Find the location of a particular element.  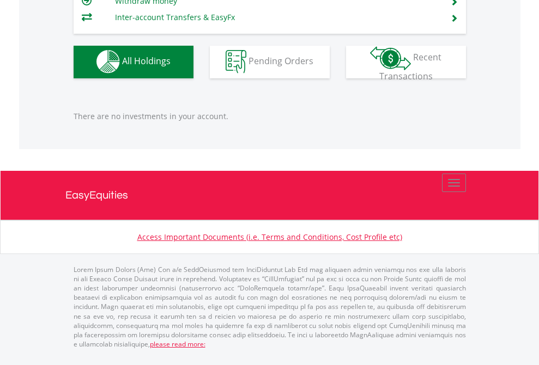

button: All Holdings is located at coordinates (133, 62).